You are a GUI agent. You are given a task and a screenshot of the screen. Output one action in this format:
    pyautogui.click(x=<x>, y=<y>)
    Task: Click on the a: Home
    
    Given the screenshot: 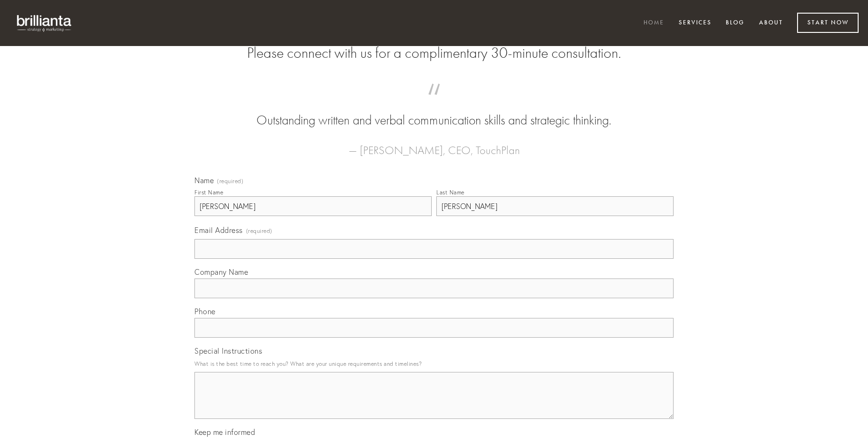 What is the action you would take?
    pyautogui.click(x=654, y=23)
    